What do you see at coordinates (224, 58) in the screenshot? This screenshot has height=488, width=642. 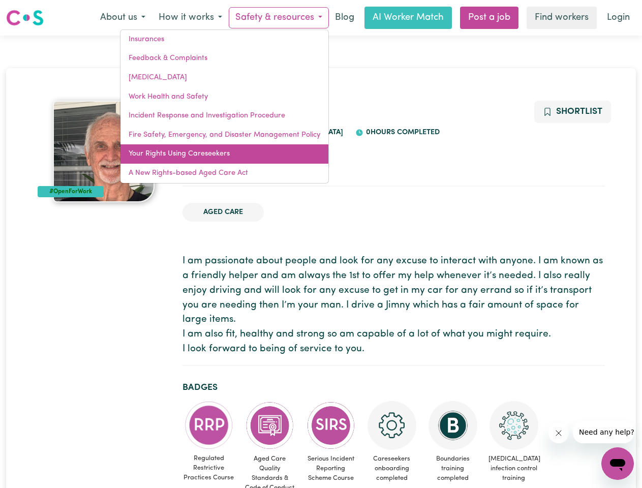 I see `a: Feedback & Complaints` at bounding box center [224, 58].